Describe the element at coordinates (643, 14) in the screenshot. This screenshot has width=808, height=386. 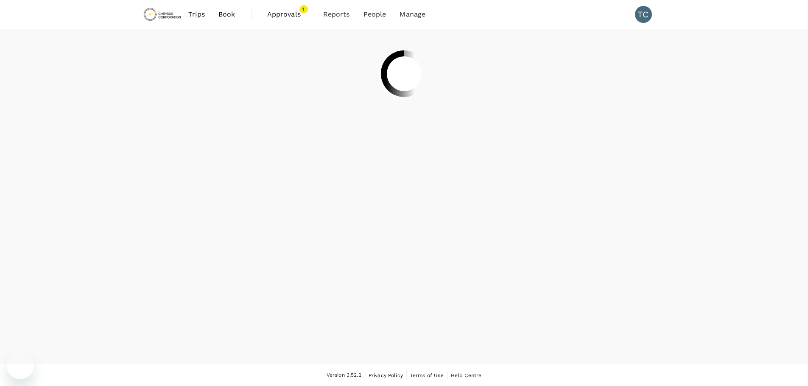
I see `div: TC` at that location.